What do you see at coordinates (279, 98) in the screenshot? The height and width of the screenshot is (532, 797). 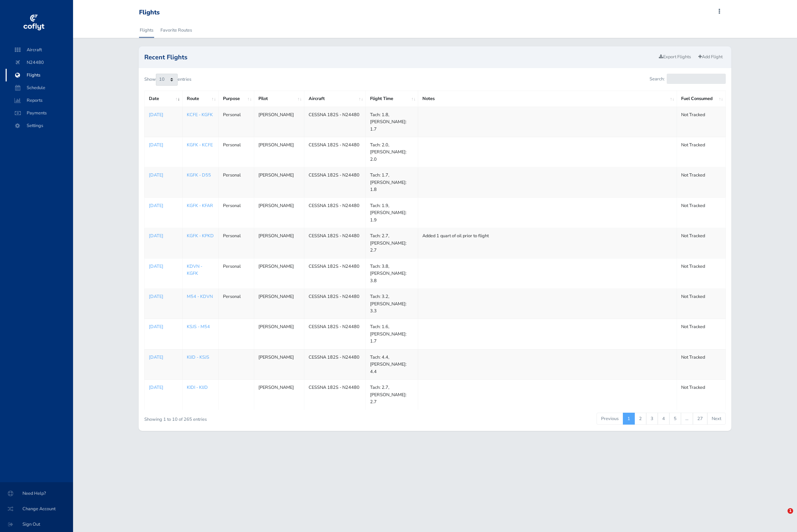 I see `th: Pilot: activate to sort column ascending` at bounding box center [279, 98].